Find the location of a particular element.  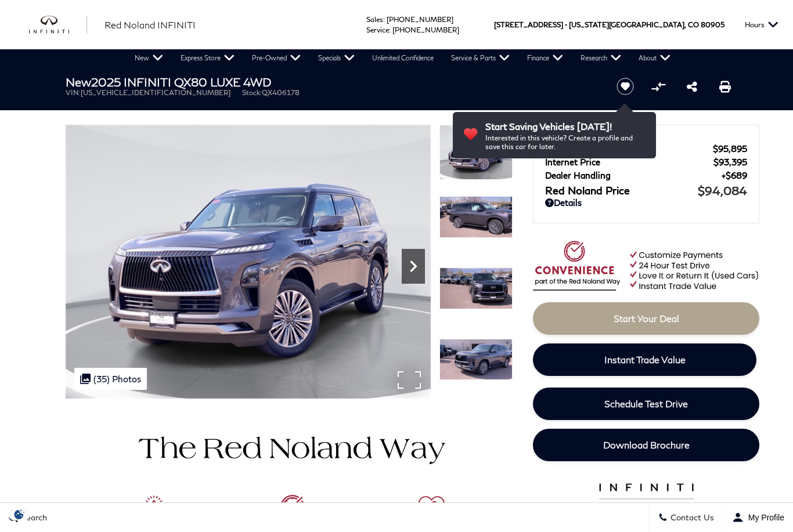

a: Internet Price $93,395 is located at coordinates (646, 162).